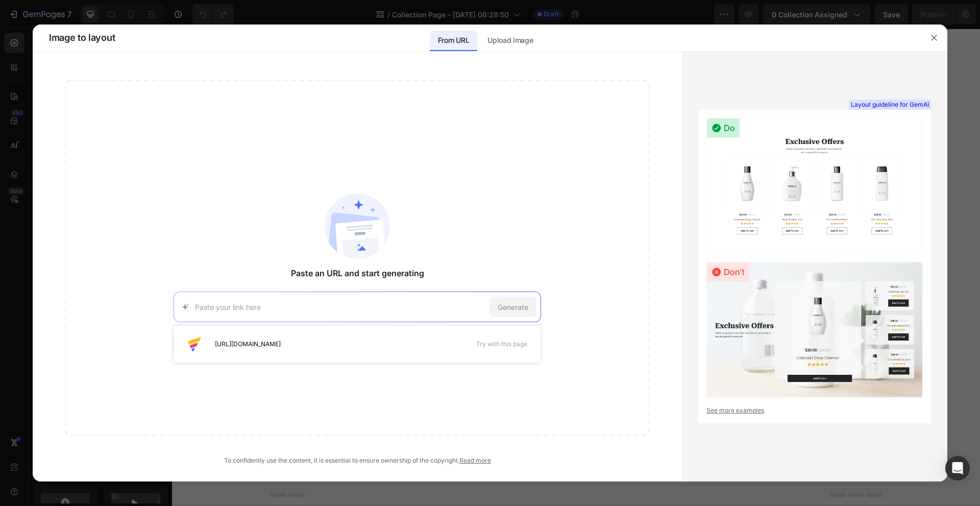 Image resolution: width=980 pixels, height=506 pixels. I want to click on p: Upload image, so click(510, 41).